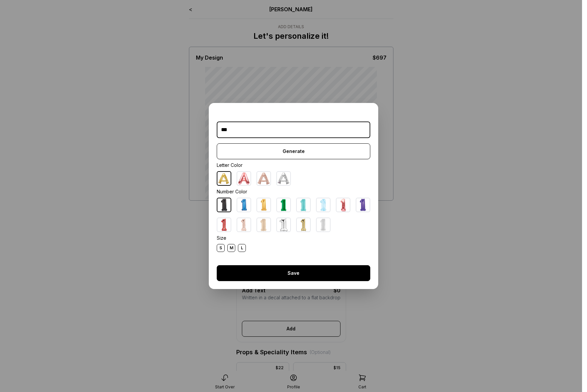 Image resolution: width=587 pixels, height=392 pixels. What do you see at coordinates (231, 248) in the screenshot?
I see `div: M` at bounding box center [231, 248].